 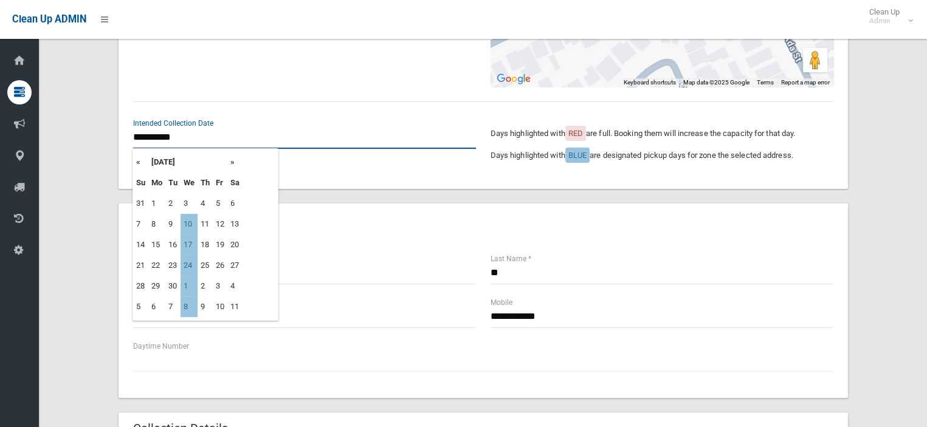 What do you see at coordinates (140, 183) in the screenshot?
I see `th: Su` at bounding box center [140, 183].